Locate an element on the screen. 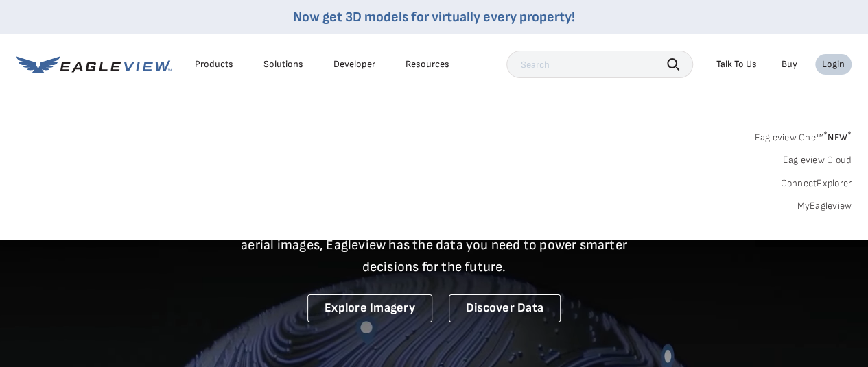 The height and width of the screenshot is (367, 868). a: MyEagleview is located at coordinates (824, 206).